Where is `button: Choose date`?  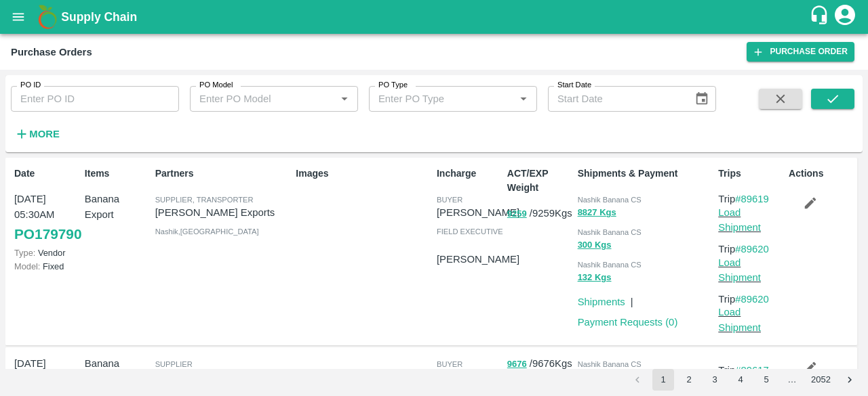 button: Choose date is located at coordinates (701, 99).